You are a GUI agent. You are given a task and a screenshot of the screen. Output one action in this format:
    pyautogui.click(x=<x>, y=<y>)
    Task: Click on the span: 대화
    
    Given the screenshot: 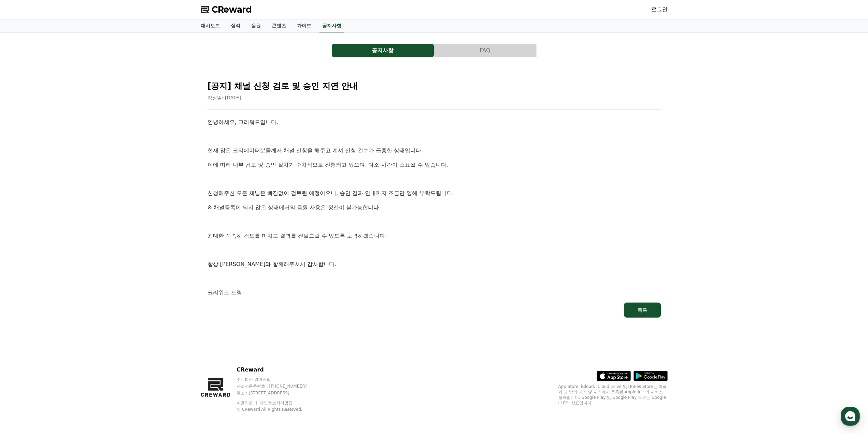 What is the action you would take?
    pyautogui.click(x=66, y=230)
    